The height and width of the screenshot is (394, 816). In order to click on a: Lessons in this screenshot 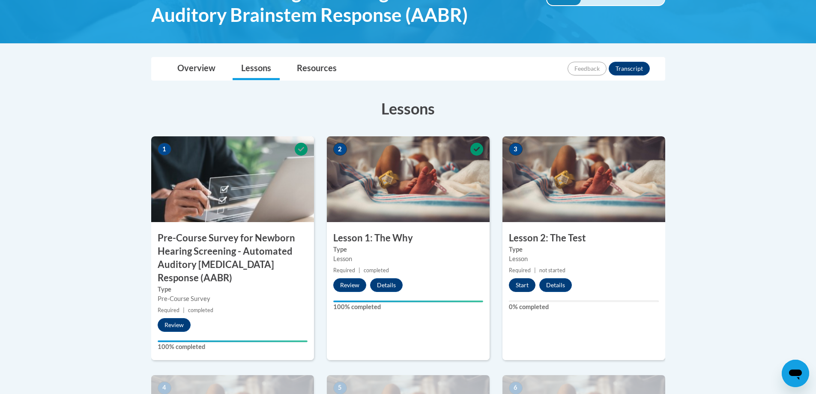, I will do `click(256, 69)`.